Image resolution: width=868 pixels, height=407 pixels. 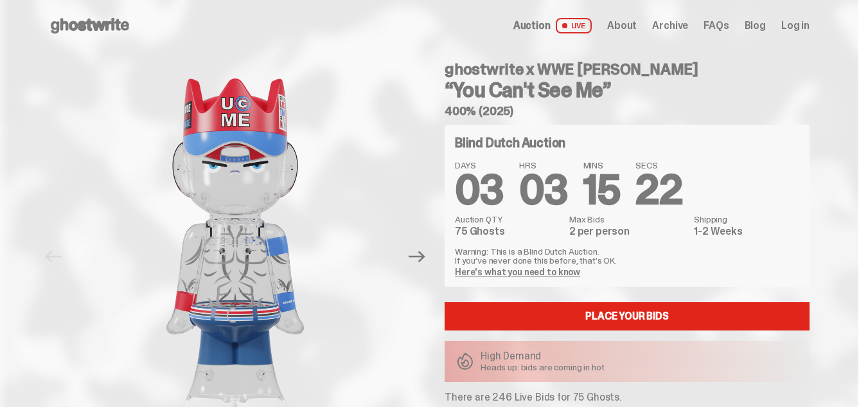 I want to click on span: 15, so click(x=602, y=189).